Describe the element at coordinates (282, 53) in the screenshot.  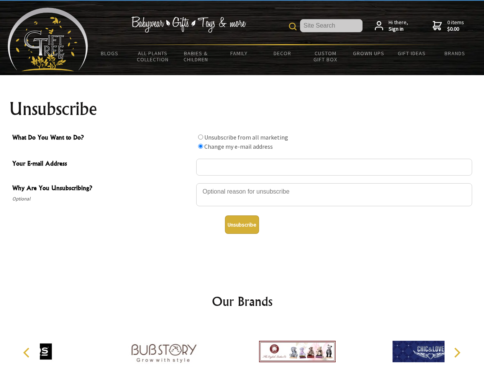
I see `a: Decor` at that location.